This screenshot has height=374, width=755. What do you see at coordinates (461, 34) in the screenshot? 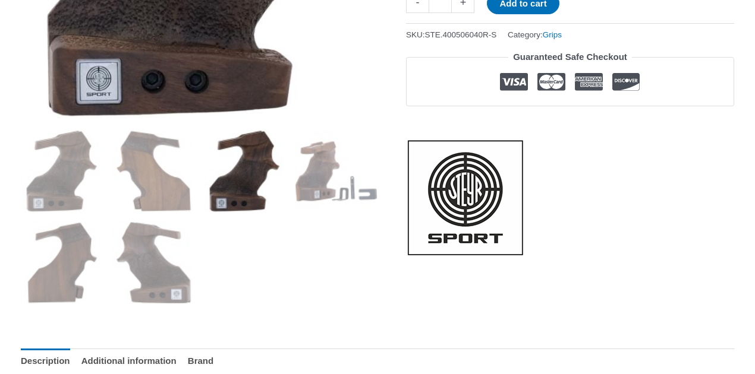
I see `span: STE.400506040R-S` at bounding box center [461, 34].